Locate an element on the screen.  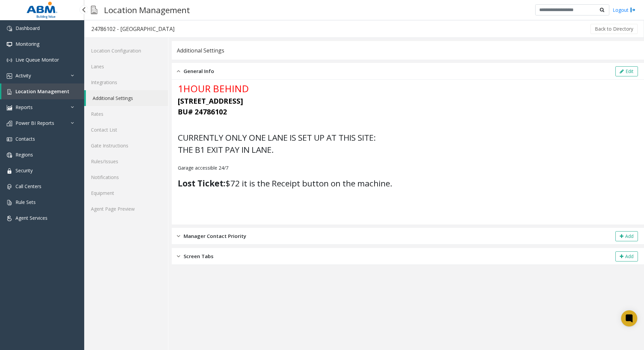
font: 1HOUR BEHIND is located at coordinates (214, 88).